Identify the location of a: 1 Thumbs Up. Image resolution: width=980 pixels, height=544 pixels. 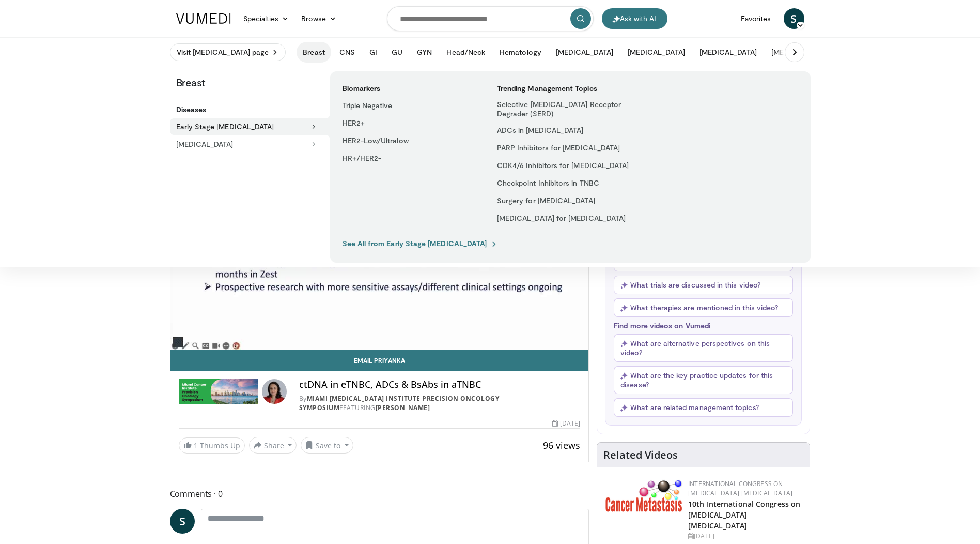
(212, 445).